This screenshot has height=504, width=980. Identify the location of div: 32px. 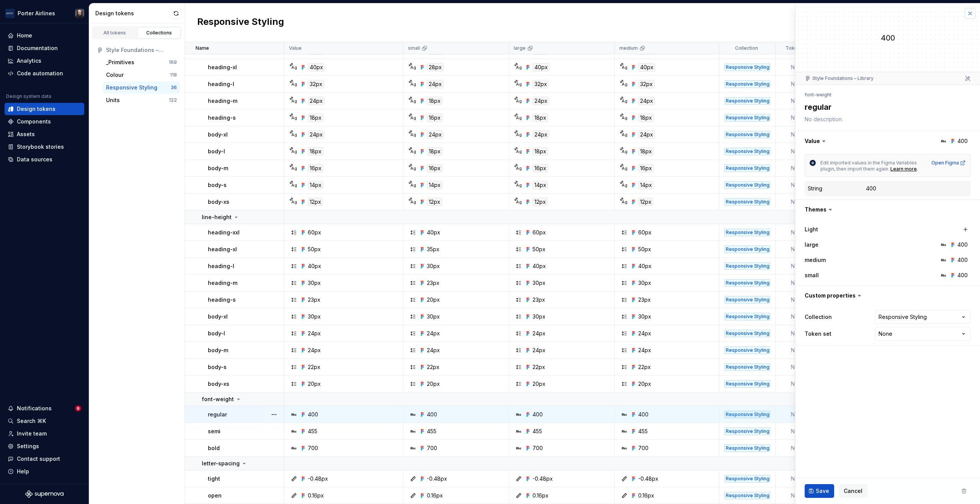
(316, 84).